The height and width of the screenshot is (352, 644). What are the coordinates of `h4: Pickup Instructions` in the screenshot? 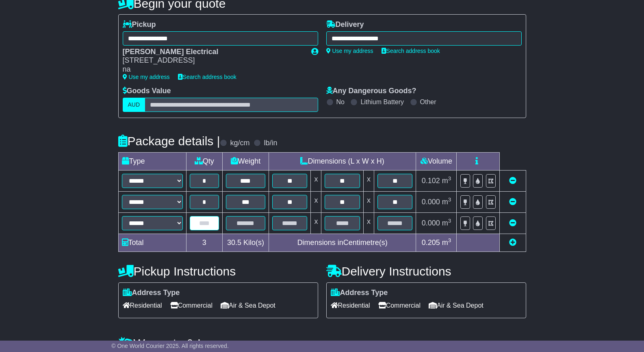 It's located at (218, 271).